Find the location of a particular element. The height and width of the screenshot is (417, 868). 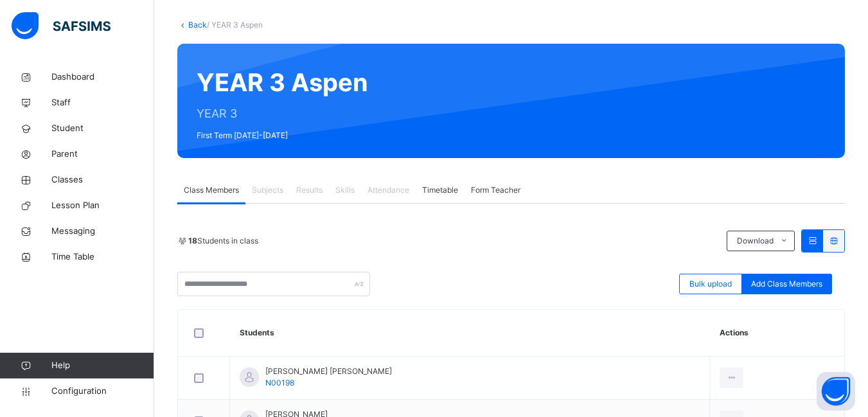

span: Messaging is located at coordinates (103, 231).